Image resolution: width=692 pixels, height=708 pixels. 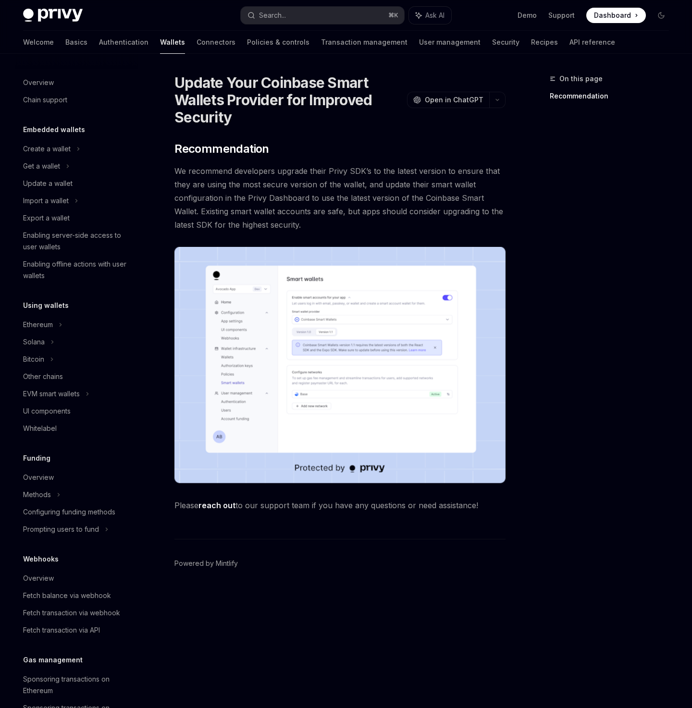 What do you see at coordinates (51, 394) in the screenshot?
I see `div: EVM smart wallets` at bounding box center [51, 394].